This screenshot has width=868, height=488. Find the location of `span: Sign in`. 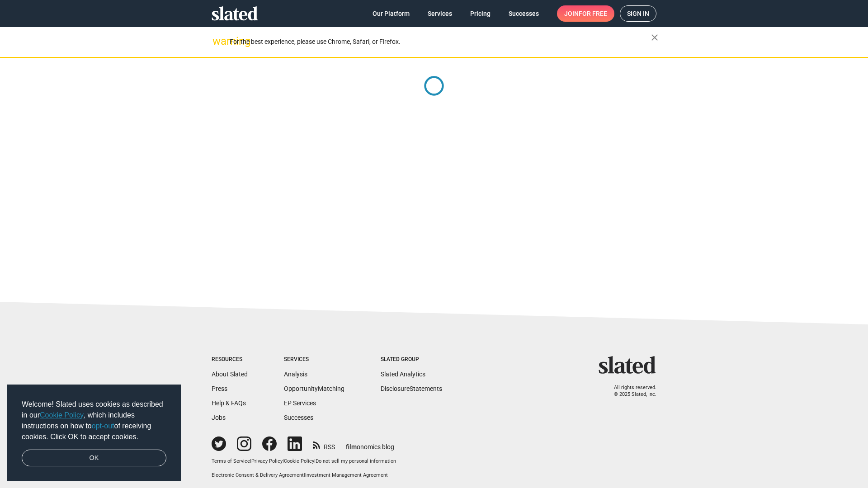

span: Sign in is located at coordinates (638, 13).